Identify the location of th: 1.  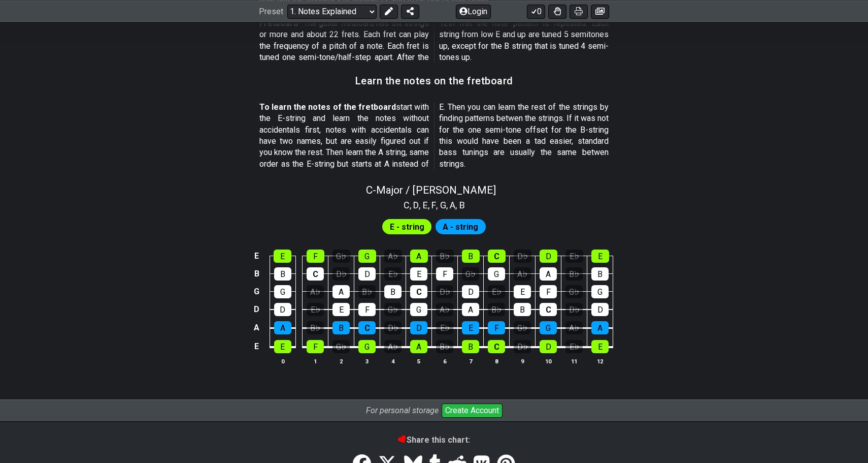
(315, 361).